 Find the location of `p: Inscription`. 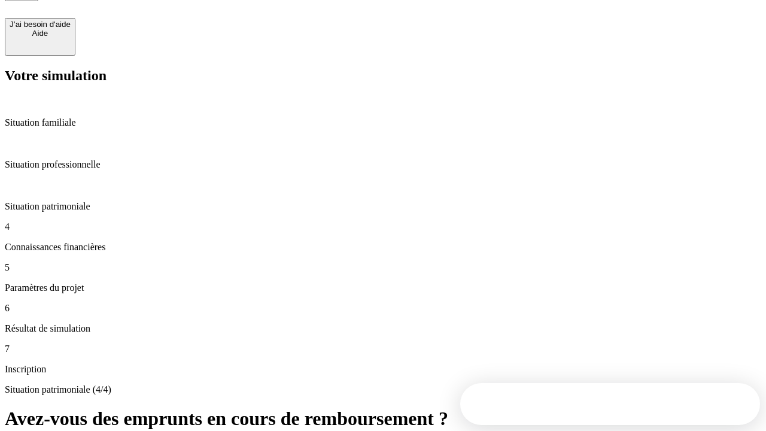

p: Inscription is located at coordinates (383, 369).